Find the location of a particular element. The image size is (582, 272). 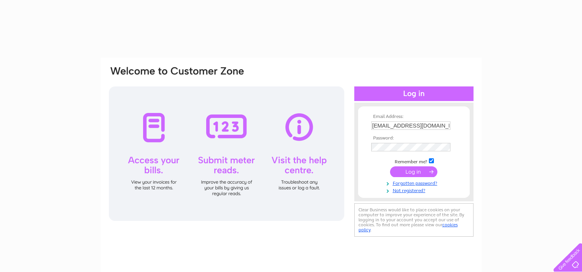

input: Submit is located at coordinates (414, 172).